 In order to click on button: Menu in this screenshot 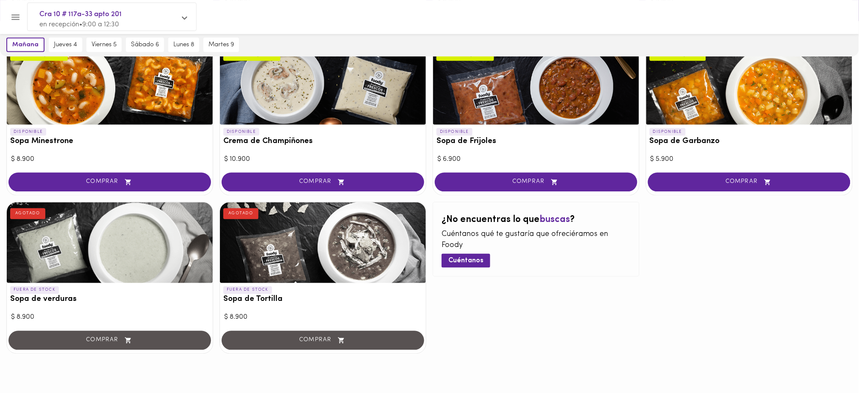, I will do `click(15, 17)`.